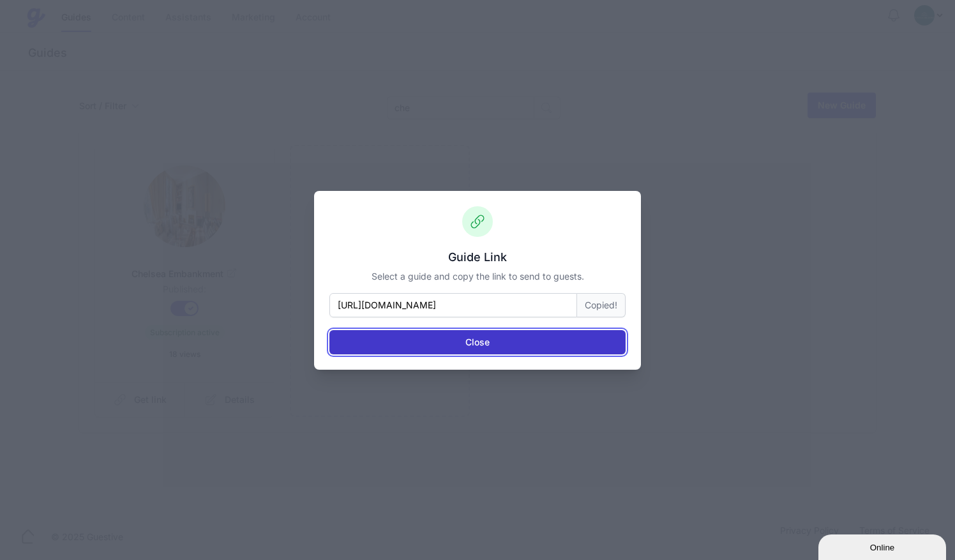  I want to click on button: Close, so click(478, 342).